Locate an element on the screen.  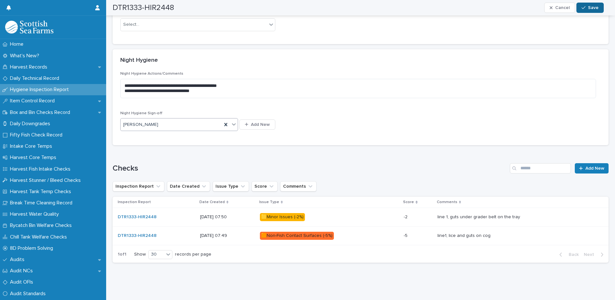
img: mMrefqRFQpe26GRNOUkG is located at coordinates (29, 27).